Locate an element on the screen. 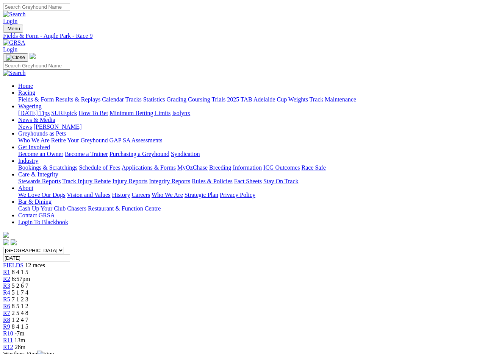  a: About is located at coordinates (26, 188).